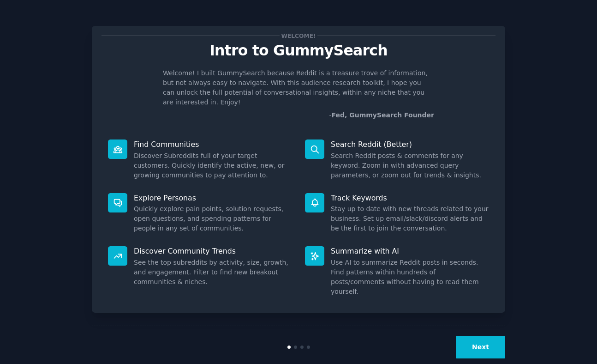  I want to click on p: Summarize with AI, so click(410, 250).